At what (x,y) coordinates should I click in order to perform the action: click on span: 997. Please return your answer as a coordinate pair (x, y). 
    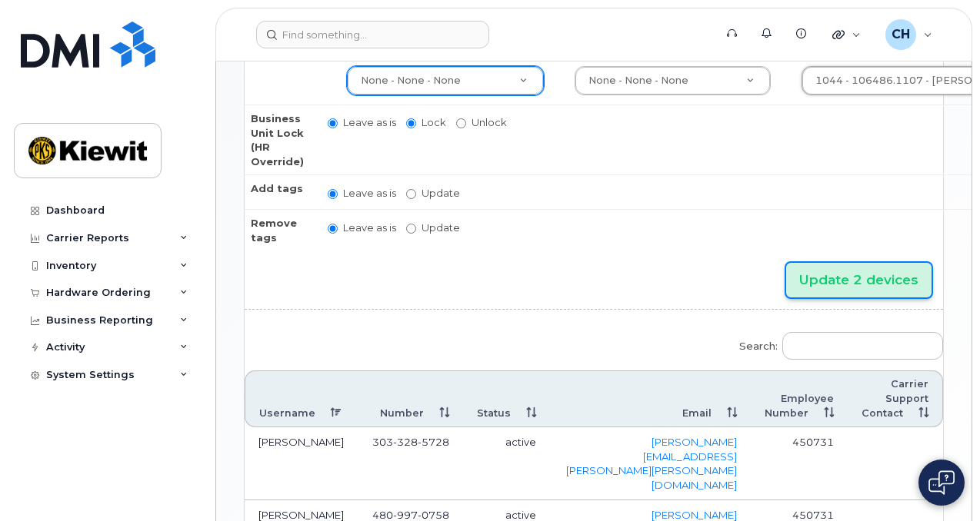
    Looking at the image, I should click on (405, 515).